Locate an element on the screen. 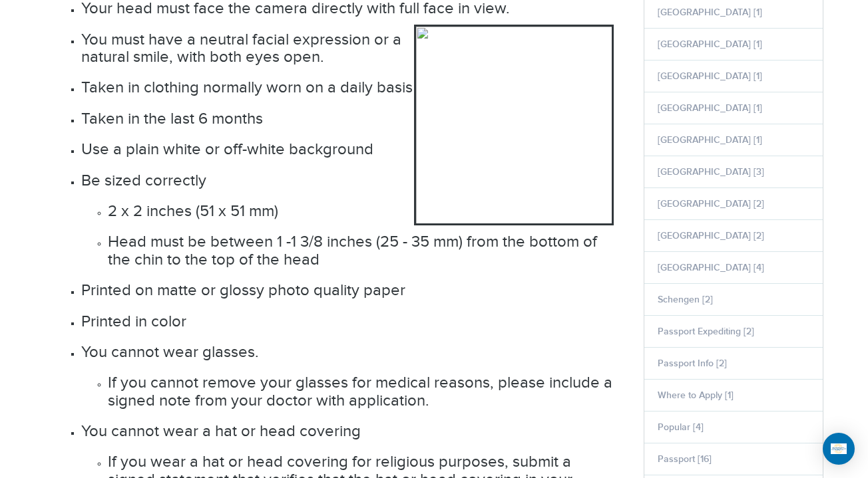 Image resolution: width=868 pixels, height=478 pixels. h3: Use a plain white or off-white background is located at coordinates (348, 149).